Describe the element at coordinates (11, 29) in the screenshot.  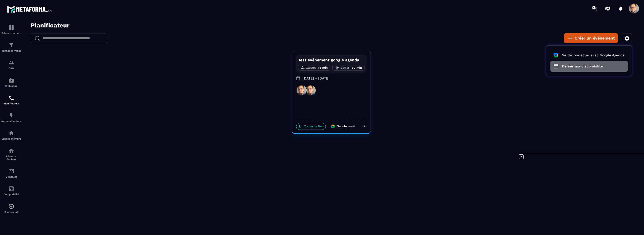
I see `a: formationformationTableau de bord` at that location.